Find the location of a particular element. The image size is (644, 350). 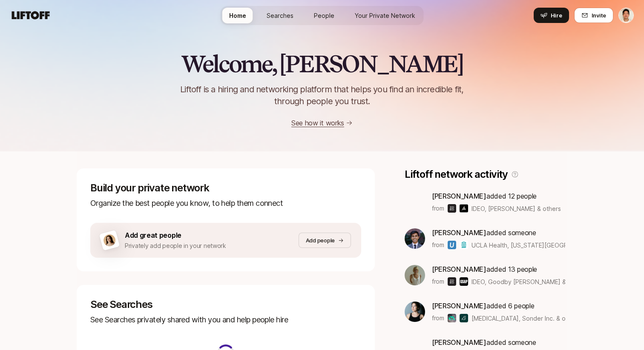

p: added 13 people is located at coordinates (498, 269).